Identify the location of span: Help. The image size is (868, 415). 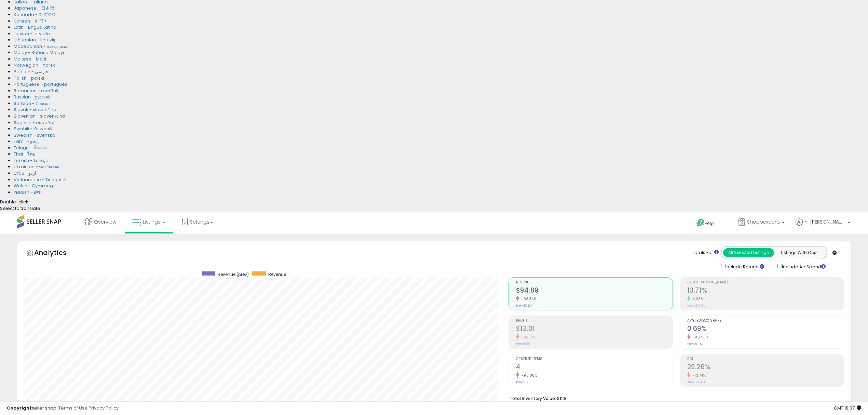
(709, 224).